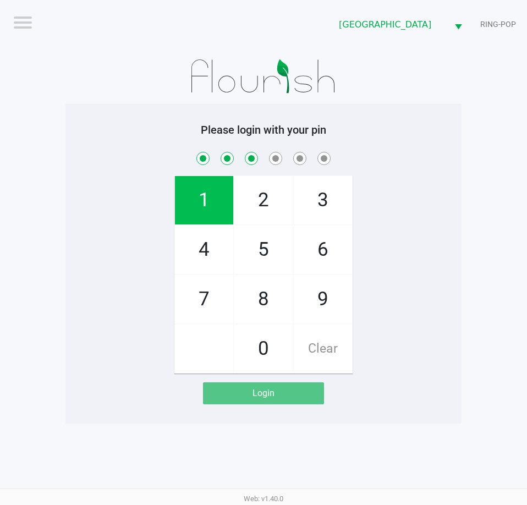 This screenshot has height=505, width=527. I want to click on span: 7, so click(204, 299).